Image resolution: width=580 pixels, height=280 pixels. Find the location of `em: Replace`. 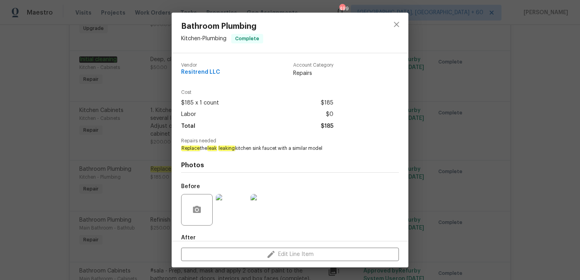

em: Replace is located at coordinates (190, 148).